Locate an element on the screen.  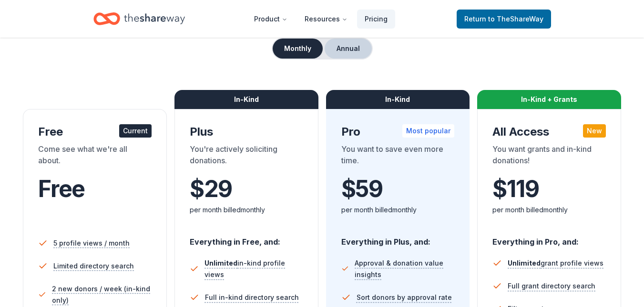
span: to TheShareWay is located at coordinates (516, 18).